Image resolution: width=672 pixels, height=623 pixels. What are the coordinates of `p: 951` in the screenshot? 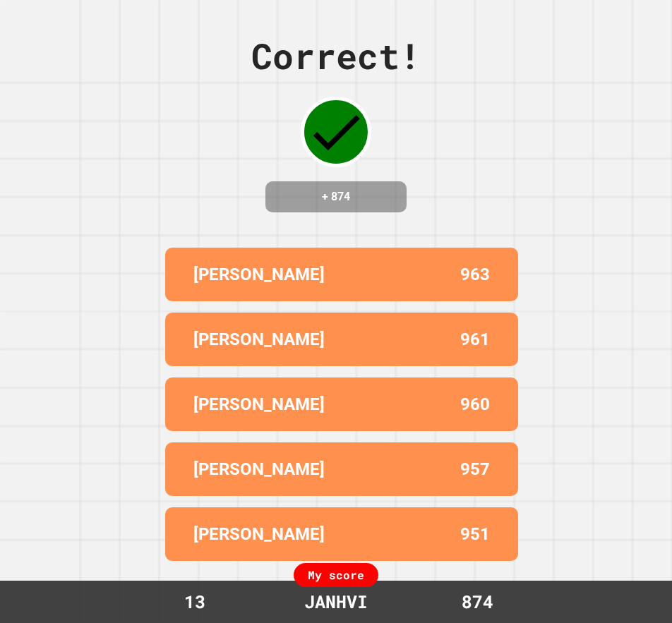 It's located at (475, 534).